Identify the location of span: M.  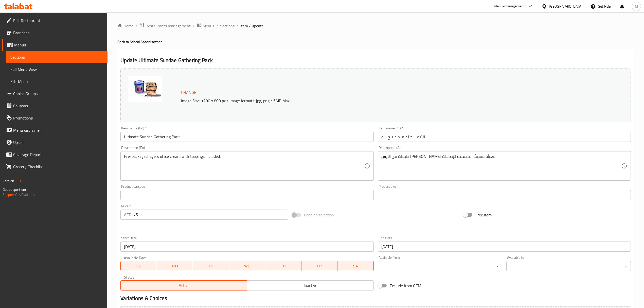
(636, 6).